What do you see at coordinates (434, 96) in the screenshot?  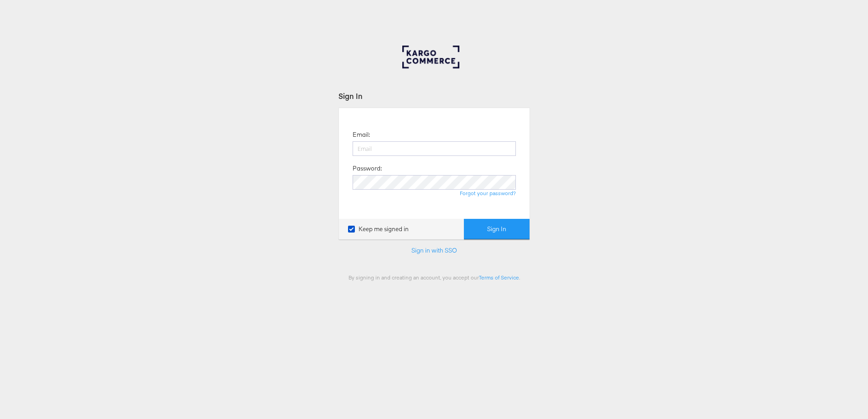 I see `div: Sign In` at bounding box center [434, 96].